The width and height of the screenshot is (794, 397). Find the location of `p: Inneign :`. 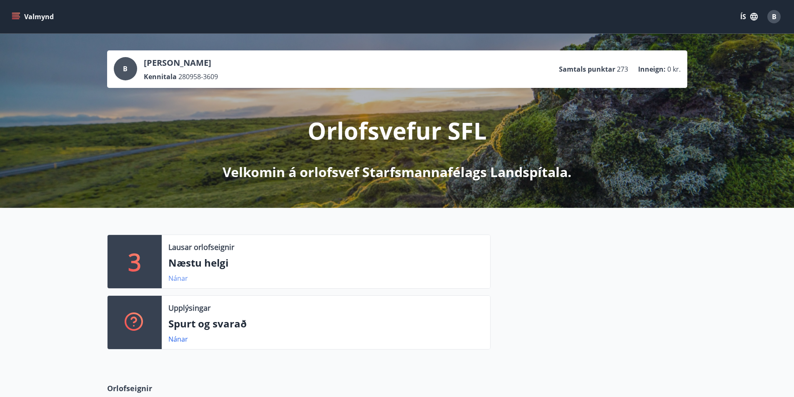

p: Inneign : is located at coordinates (652, 69).